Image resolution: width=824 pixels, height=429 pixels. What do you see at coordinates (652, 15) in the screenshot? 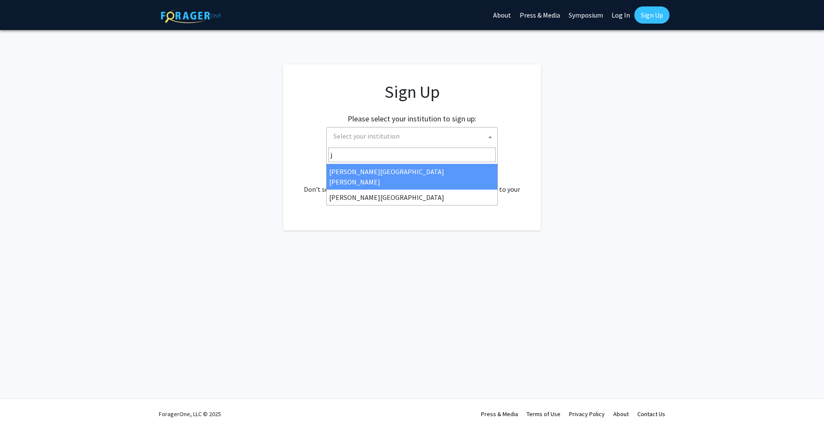
I see `a: Sign Up` at bounding box center [652, 15].